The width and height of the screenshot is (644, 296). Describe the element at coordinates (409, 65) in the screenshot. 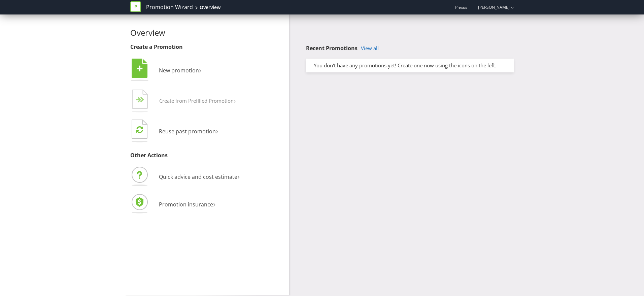

I see `div: You don't have any promotions yet! Create one now using the icons on the left.` at that location.